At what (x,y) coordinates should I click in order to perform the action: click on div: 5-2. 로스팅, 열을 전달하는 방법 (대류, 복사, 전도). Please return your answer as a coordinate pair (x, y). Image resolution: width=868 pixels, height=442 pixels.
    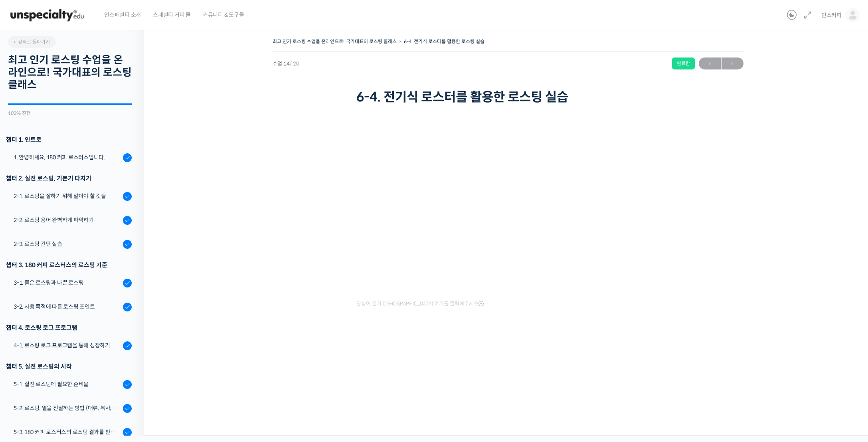
    Looking at the image, I should click on (67, 408).